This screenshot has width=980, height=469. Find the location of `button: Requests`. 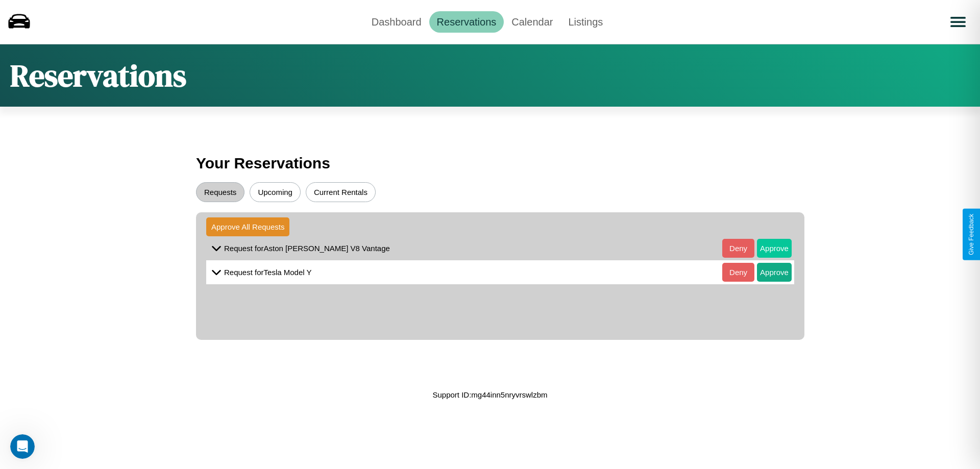

button: Requests is located at coordinates (220, 192).